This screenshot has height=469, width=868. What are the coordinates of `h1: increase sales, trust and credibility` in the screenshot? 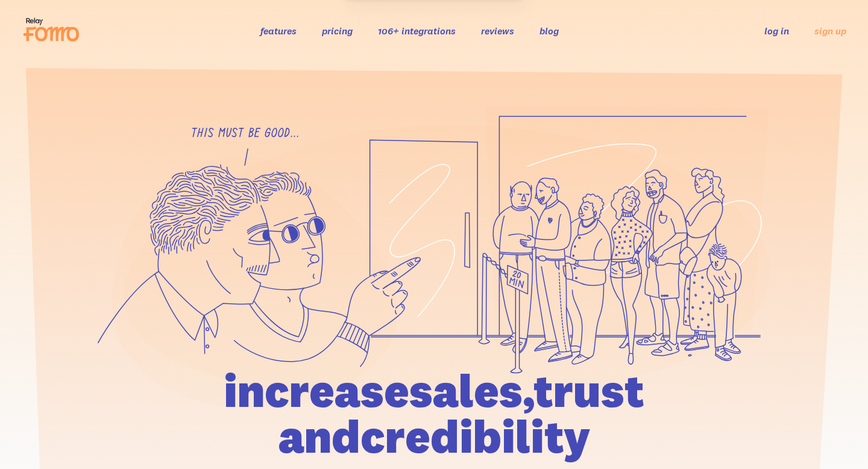 It's located at (434, 414).